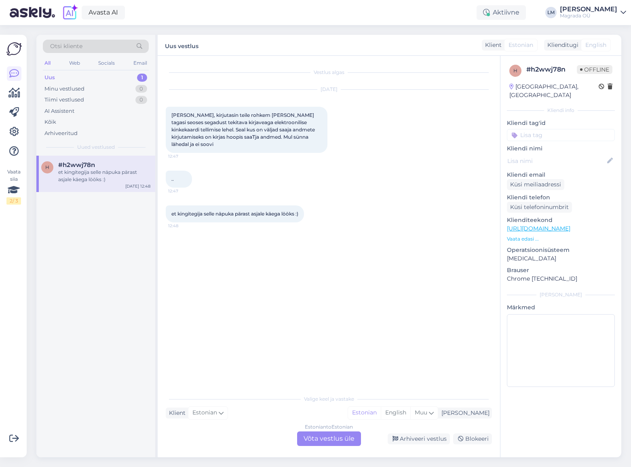 Image resolution: width=631 pixels, height=467 pixels. I want to click on p: Kliendi telefon, so click(561, 197).